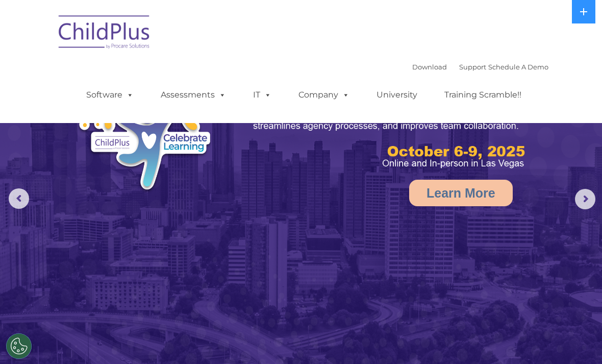  What do you see at coordinates (324, 95) in the screenshot?
I see `a: Company` at bounding box center [324, 95].